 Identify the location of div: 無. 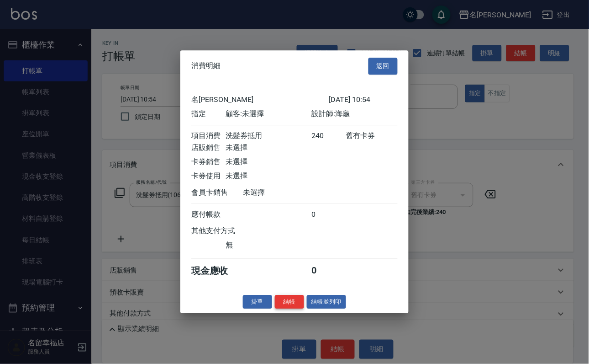
(268, 245).